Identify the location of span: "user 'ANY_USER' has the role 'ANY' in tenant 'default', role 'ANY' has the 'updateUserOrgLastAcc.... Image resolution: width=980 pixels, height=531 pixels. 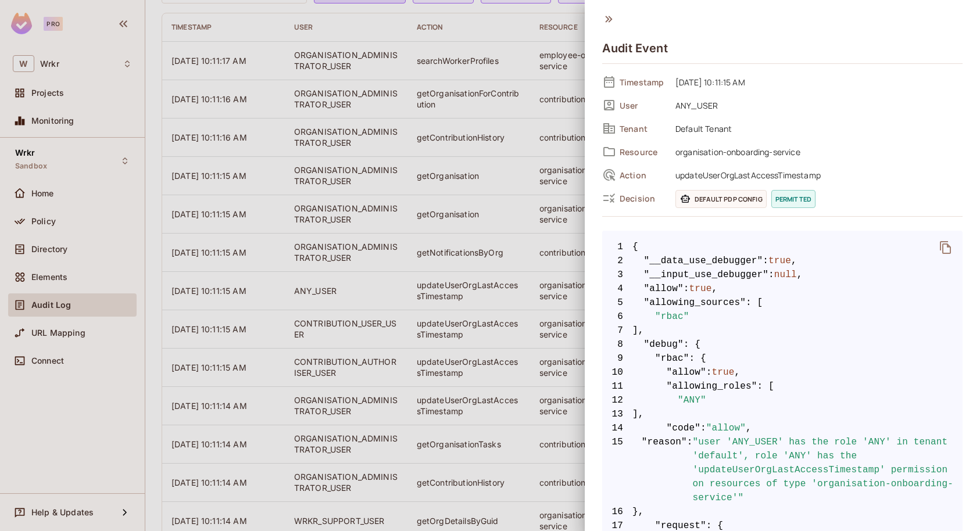
(828, 470).